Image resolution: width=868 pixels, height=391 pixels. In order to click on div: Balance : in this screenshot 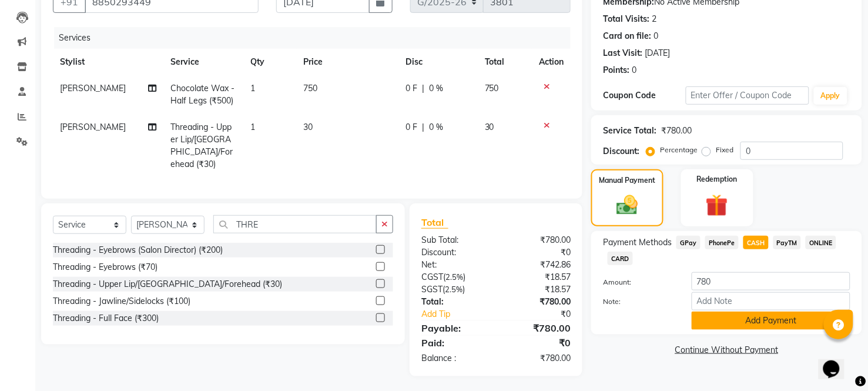, I will do `click(455, 358)`.